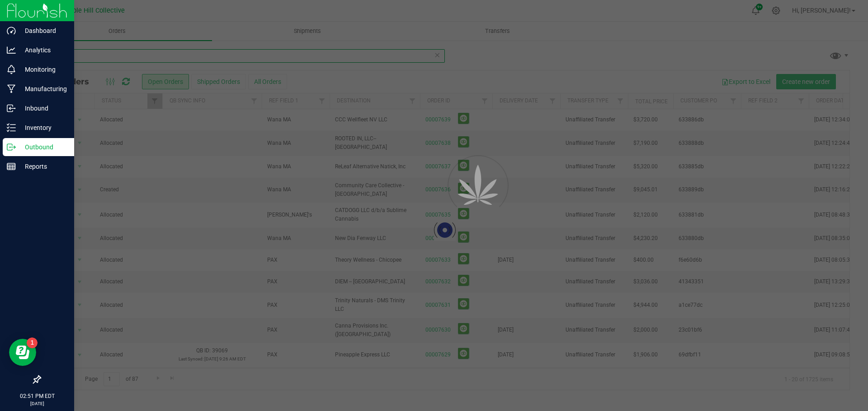 The width and height of the screenshot is (868, 411). Describe the element at coordinates (11, 147) in the screenshot. I see `inline-svg: Outbound` at that location.